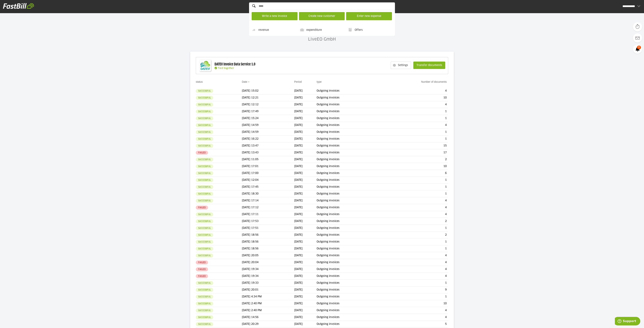  I want to click on font: 9, so click(446, 290).